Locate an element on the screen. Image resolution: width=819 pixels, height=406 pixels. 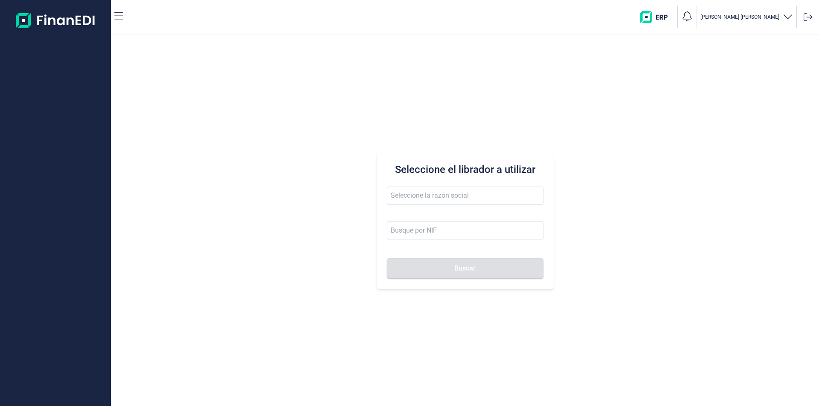
h3: Seleccione el librador a utilizar is located at coordinates (465, 170).